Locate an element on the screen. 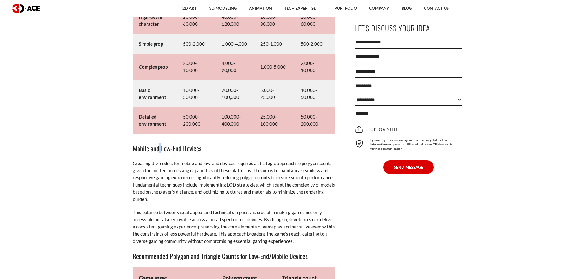 This screenshot has height=279, width=584. button: SEND MESSAGE is located at coordinates (408, 167).